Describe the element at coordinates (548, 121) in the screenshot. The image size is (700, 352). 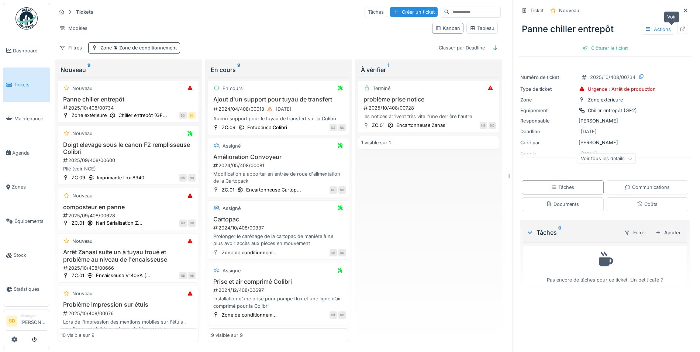
I see `div: Responsable` at that location.